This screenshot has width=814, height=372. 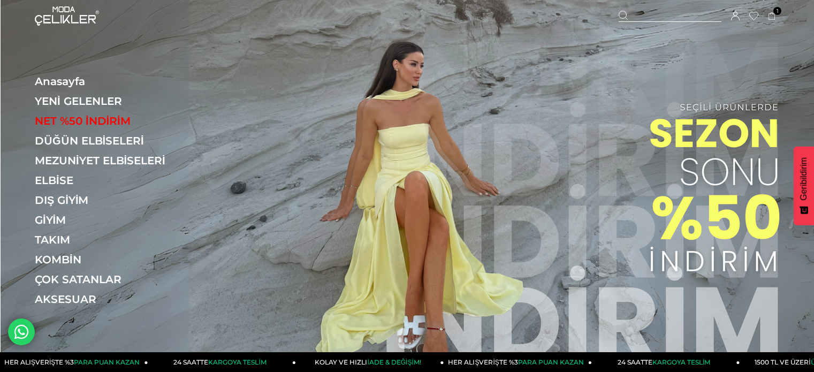 What do you see at coordinates (108, 200) in the screenshot?
I see `a: DIŞ GİYİM` at bounding box center [108, 200].